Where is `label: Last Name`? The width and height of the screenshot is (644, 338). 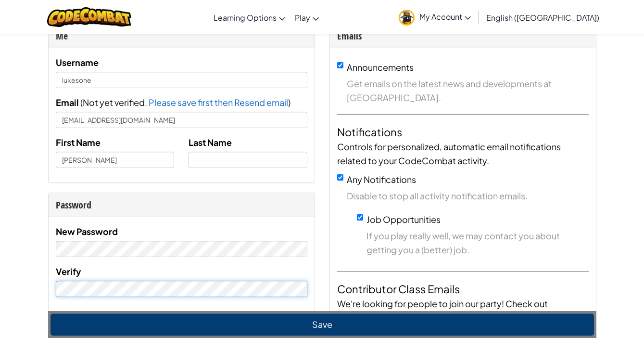 label: Last Name is located at coordinates (210, 142).